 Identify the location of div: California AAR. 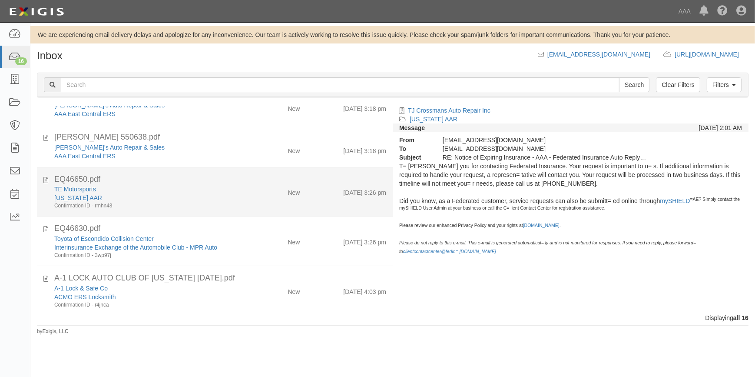
(148, 198).